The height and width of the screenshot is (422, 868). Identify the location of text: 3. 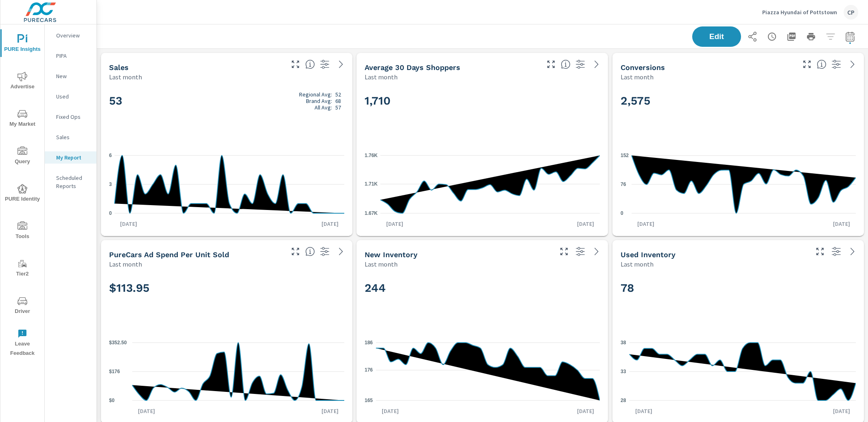
(110, 184).